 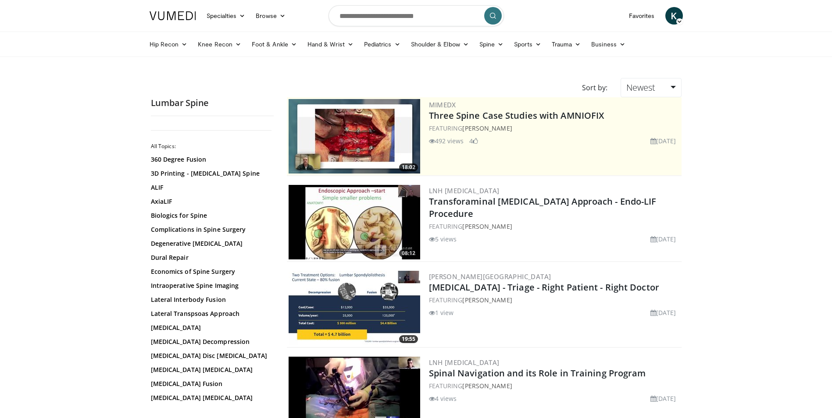 What do you see at coordinates (674, 16) in the screenshot?
I see `a: K` at bounding box center [674, 16].